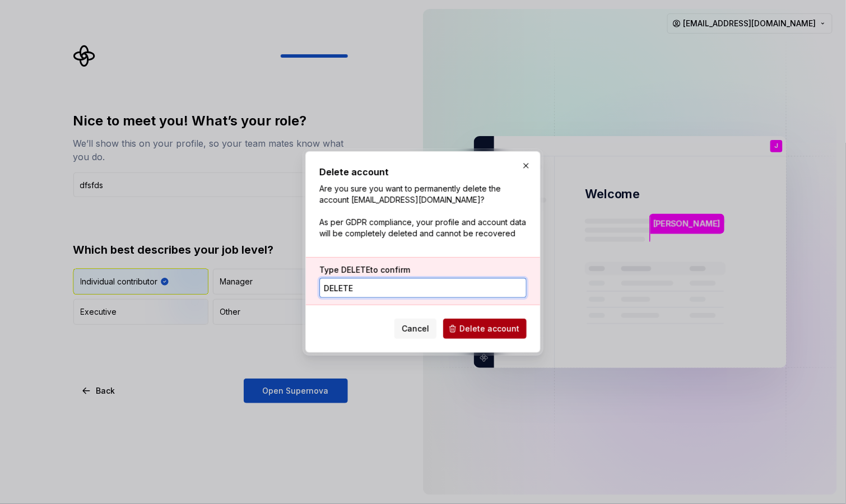 The height and width of the screenshot is (504, 846). What do you see at coordinates (365, 270) in the screenshot?
I see `label: Type to confirm` at bounding box center [365, 270].